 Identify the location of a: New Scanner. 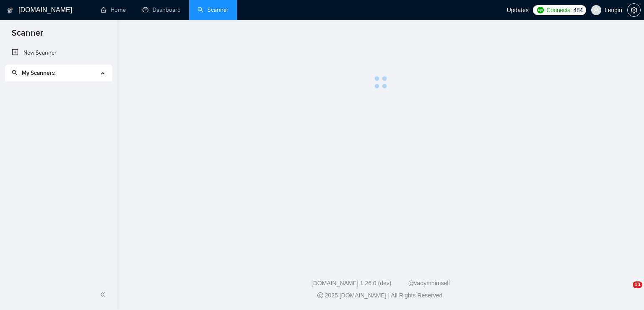
(58, 53).